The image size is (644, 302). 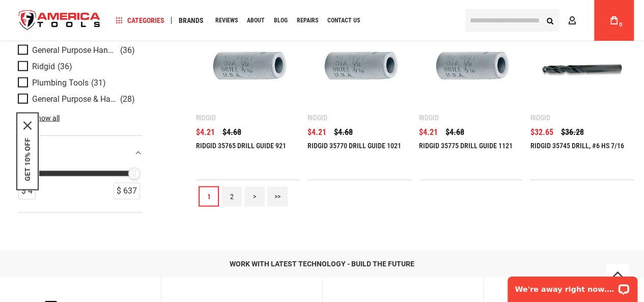 What do you see at coordinates (43, 66) in the screenshot?
I see `span: Ridgid` at bounding box center [43, 66].